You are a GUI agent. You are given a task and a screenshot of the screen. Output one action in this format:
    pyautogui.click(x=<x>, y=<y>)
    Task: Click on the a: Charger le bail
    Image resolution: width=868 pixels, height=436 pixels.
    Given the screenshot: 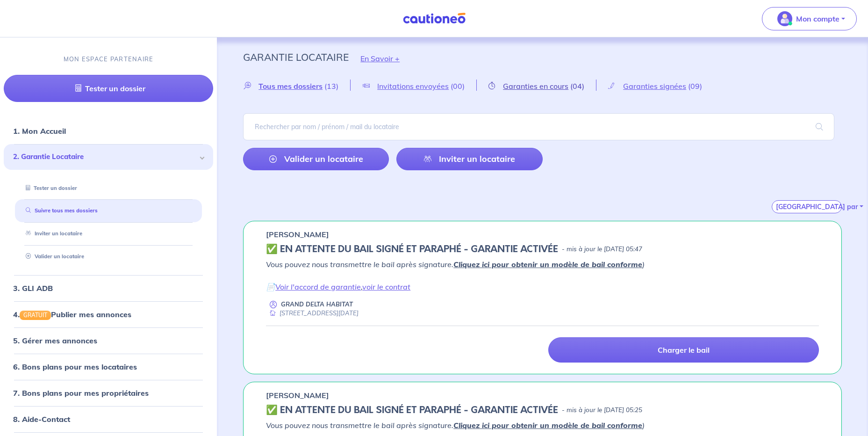 What is the action you would take?
    pyautogui.click(x=683, y=349)
    